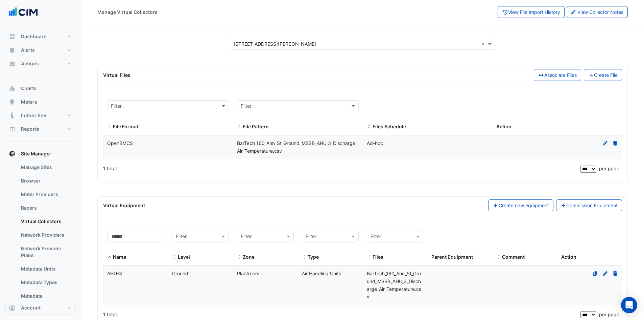  Describe the element at coordinates (313, 75) in the screenshot. I see `div: Virtual Files` at that location.